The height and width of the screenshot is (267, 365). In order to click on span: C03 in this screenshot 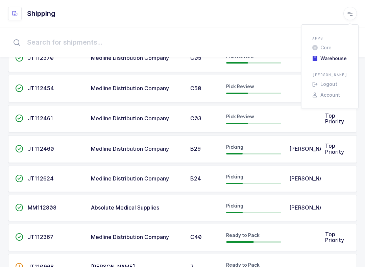, I will do `click(196, 118)`.